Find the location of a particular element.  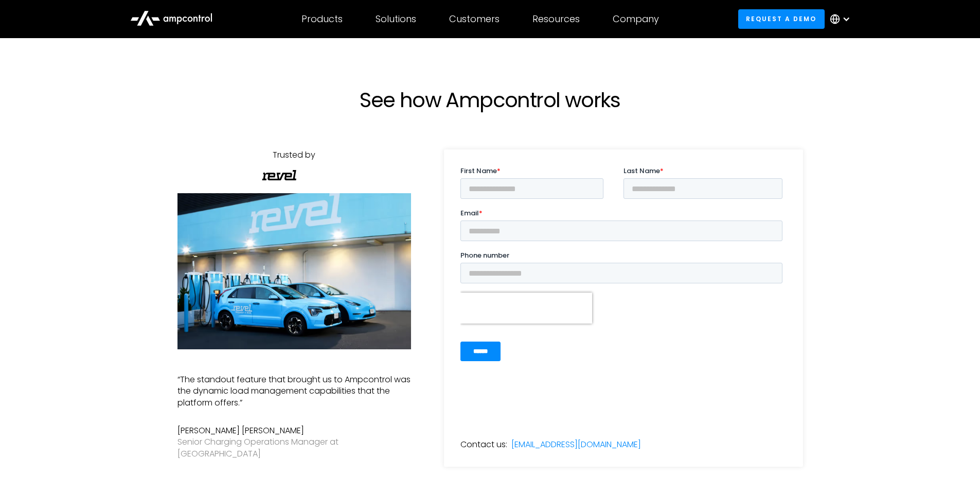

h1: See how Ampcontrol works is located at coordinates (491, 100).